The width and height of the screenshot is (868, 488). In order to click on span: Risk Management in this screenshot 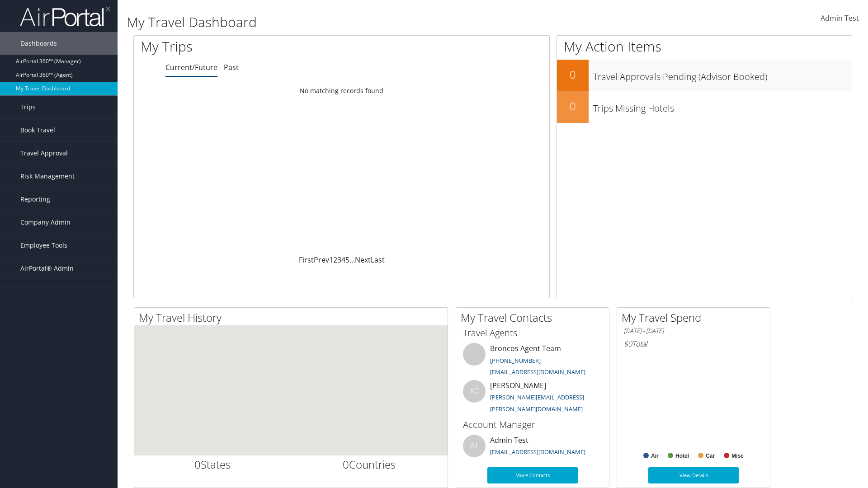, I will do `click(48, 176)`.